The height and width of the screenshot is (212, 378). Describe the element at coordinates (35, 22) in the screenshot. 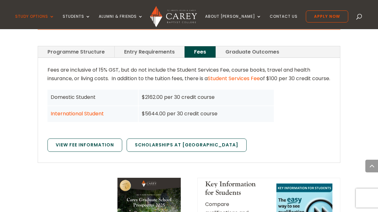

I see `a: Study Options` at that location.